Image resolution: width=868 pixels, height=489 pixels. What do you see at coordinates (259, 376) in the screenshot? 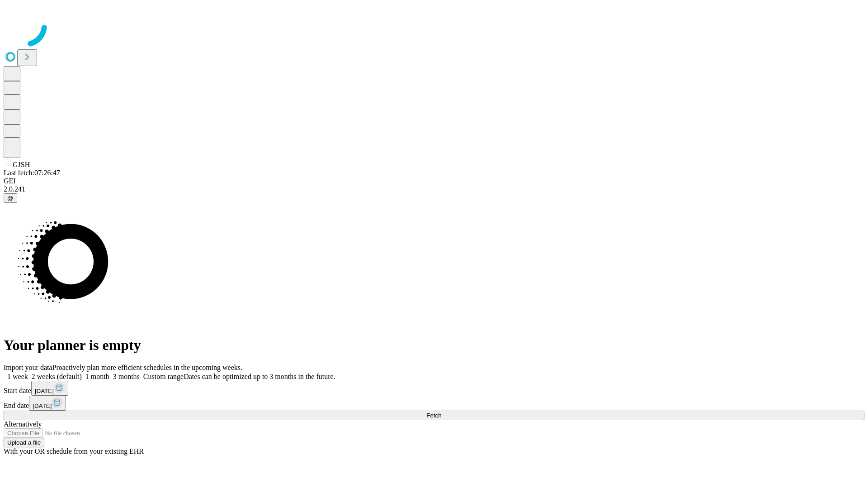
I see `span: Dates can be optimized up to 3 months in the future.` at bounding box center [259, 376].